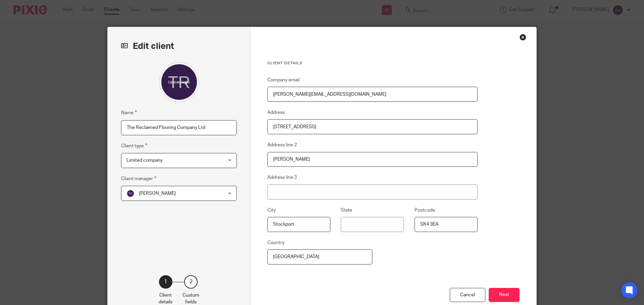  Describe the element at coordinates (166, 282) in the screenshot. I see `div: 1` at that location.